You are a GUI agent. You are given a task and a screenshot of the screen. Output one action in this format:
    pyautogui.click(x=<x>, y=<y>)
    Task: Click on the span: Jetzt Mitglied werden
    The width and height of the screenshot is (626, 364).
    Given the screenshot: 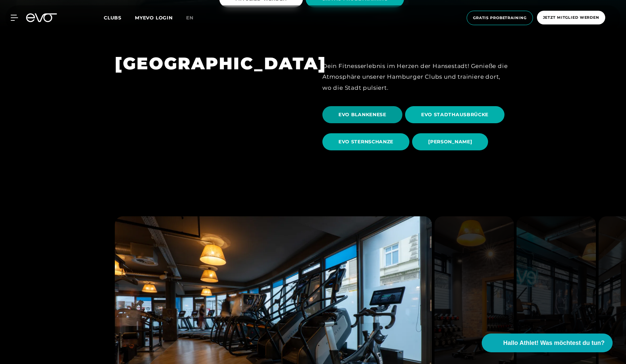 What is the action you would take?
    pyautogui.click(x=571, y=17)
    